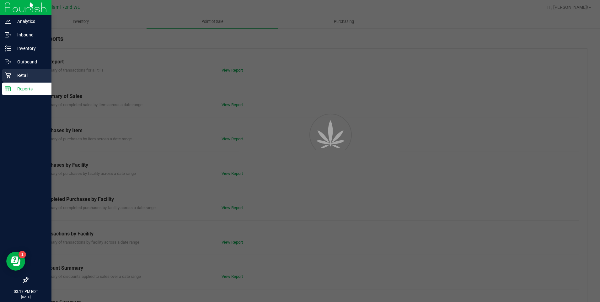 Image resolution: width=600 pixels, height=302 pixels. Describe the element at coordinates (30, 35) in the screenshot. I see `p: Inbound` at that location.